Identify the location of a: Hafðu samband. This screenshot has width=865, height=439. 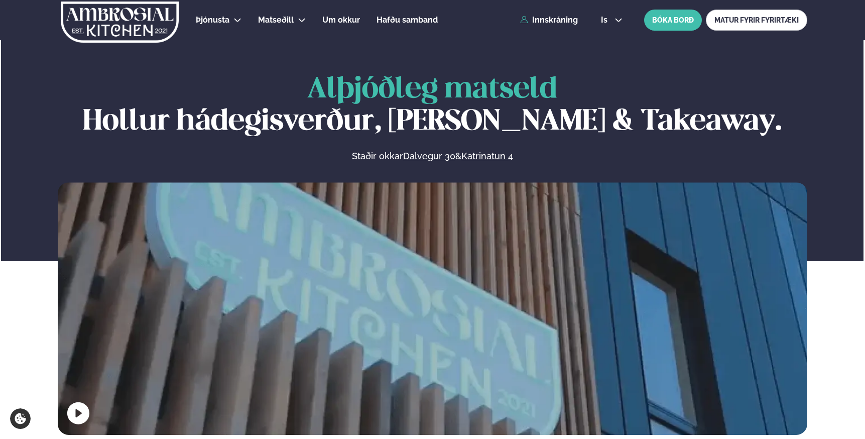
(407, 20).